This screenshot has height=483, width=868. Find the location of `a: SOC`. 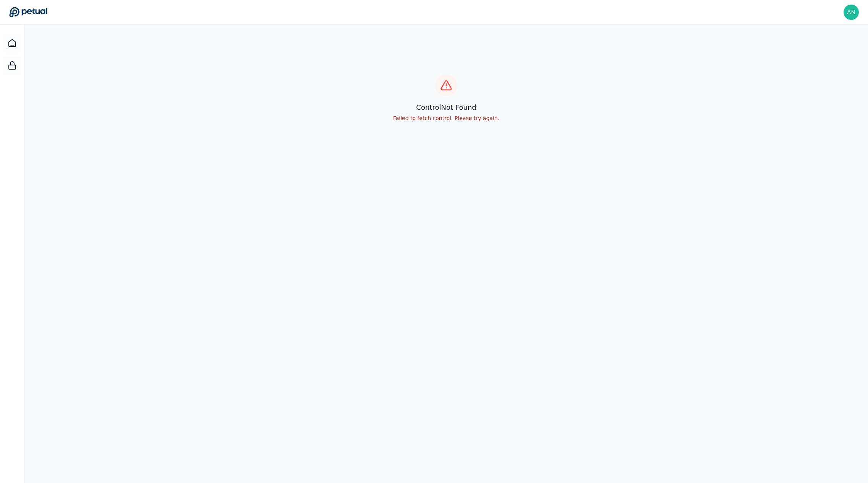

a: SOC is located at coordinates (12, 65).